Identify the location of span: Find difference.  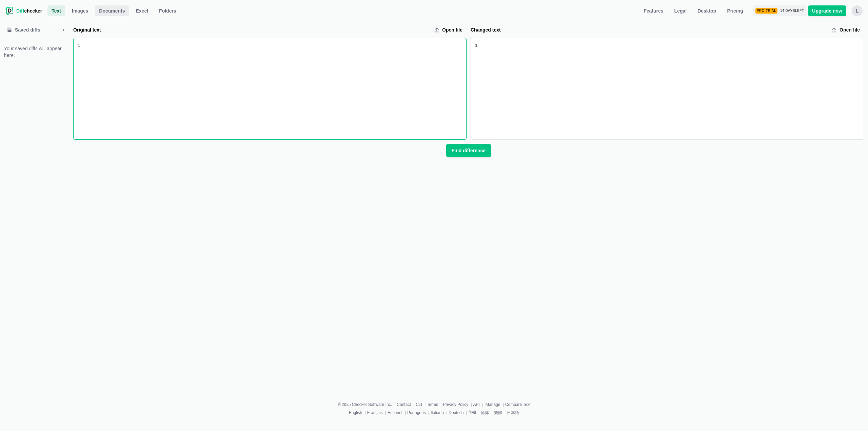
(469, 151).